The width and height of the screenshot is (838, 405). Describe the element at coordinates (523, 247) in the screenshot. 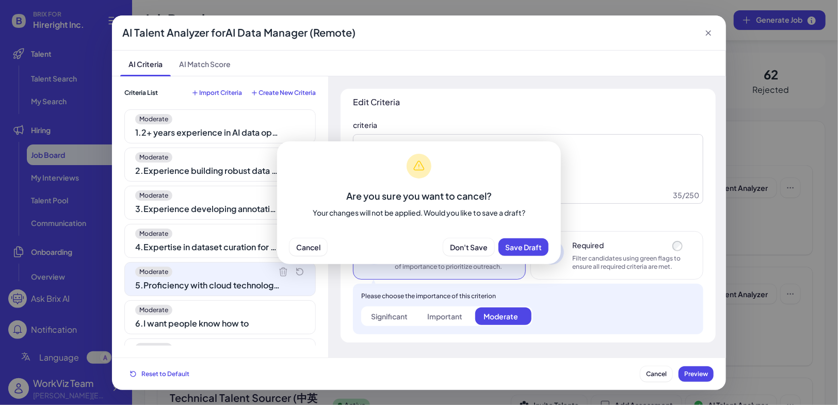

I see `span: Save Draft` at that location.